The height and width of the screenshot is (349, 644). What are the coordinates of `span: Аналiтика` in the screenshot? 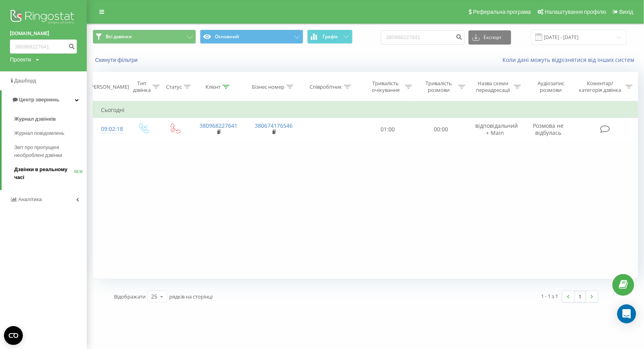 It's located at (30, 199).